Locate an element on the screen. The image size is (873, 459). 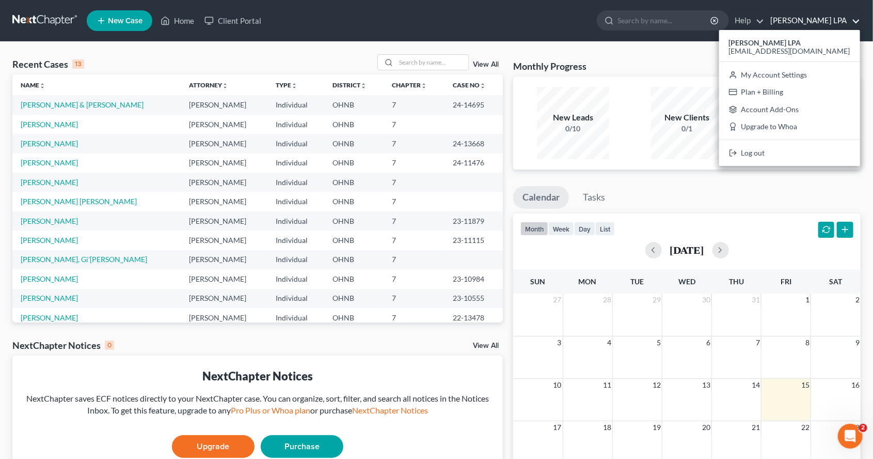
div: 0/10 is located at coordinates (573, 129).